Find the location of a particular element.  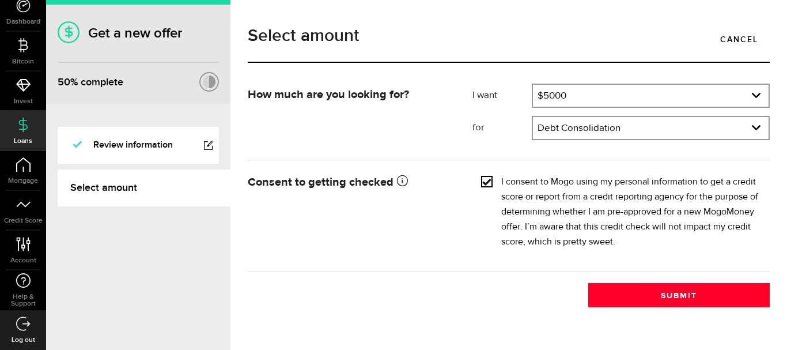

a: Review information is located at coordinates (138, 145).